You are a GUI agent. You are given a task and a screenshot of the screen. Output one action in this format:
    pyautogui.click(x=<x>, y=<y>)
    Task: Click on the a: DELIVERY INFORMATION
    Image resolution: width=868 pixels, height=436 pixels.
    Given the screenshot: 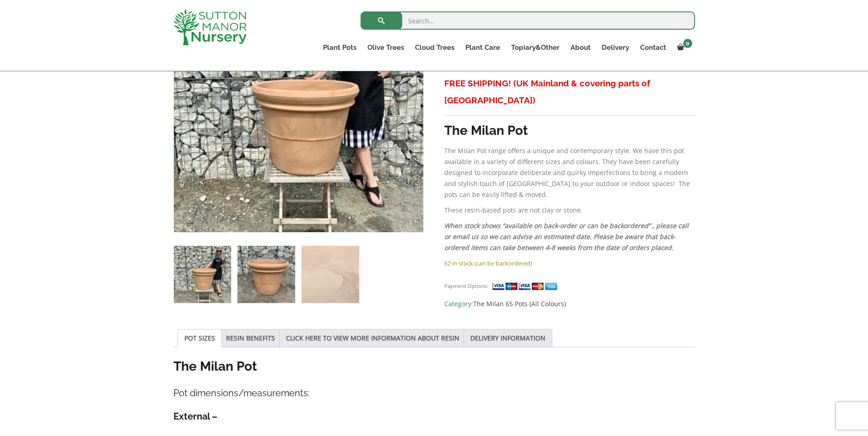 What is the action you would take?
    pyautogui.click(x=508, y=338)
    